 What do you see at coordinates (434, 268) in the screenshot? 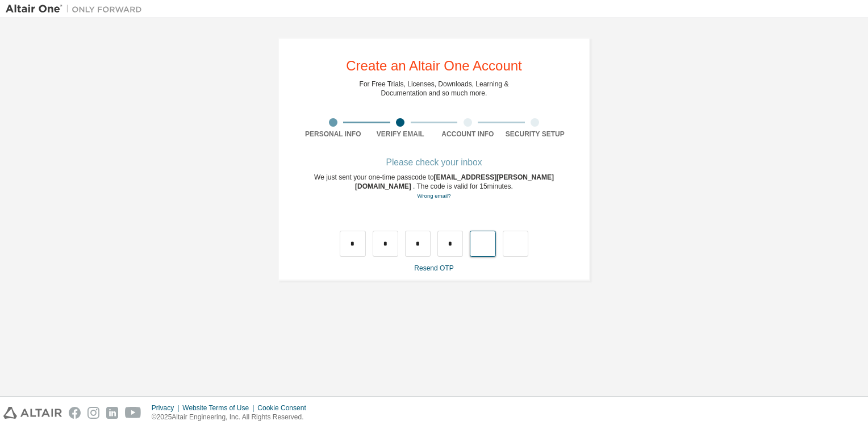
I see `a: Resend OTP` at bounding box center [434, 268].